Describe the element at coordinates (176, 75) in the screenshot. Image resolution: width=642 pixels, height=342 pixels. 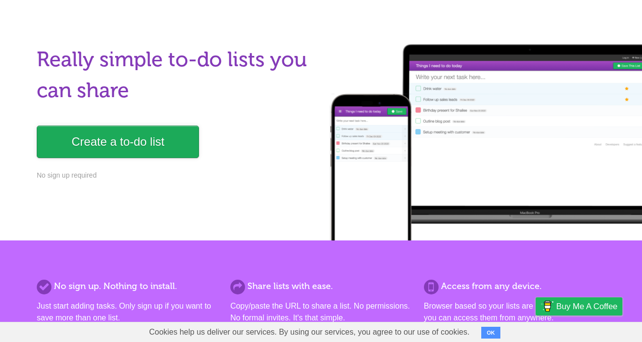
I see `h1: Really simple to-do lists you can share` at that location.